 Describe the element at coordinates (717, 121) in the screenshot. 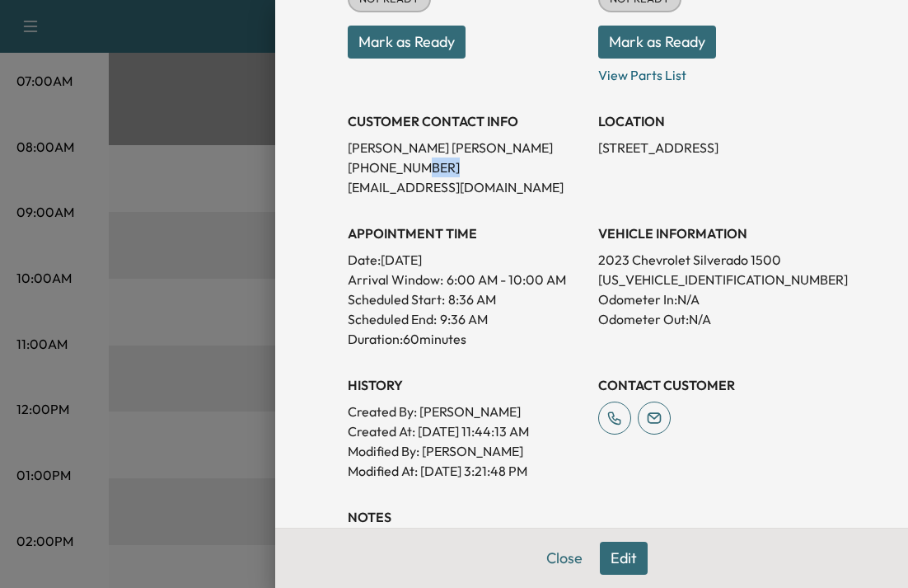

I see `h3: LOCATION` at that location.